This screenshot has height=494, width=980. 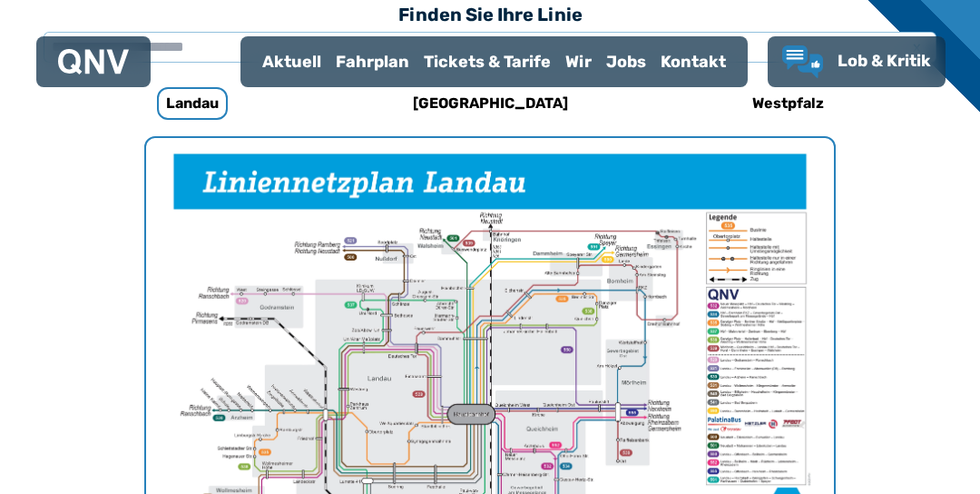 What do you see at coordinates (884, 61) in the screenshot?
I see `span: Lob & Kritik` at bounding box center [884, 61].